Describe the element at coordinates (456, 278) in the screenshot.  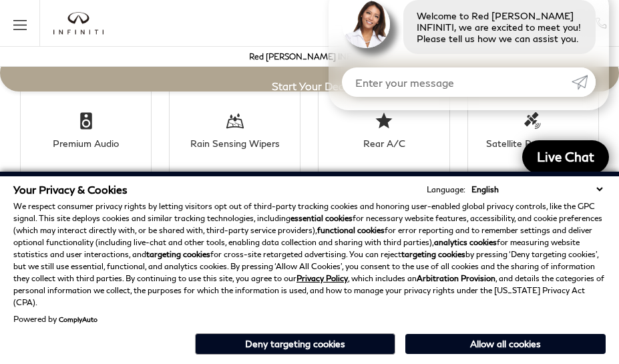
I see `strong: Arbitration Provision` at that location.